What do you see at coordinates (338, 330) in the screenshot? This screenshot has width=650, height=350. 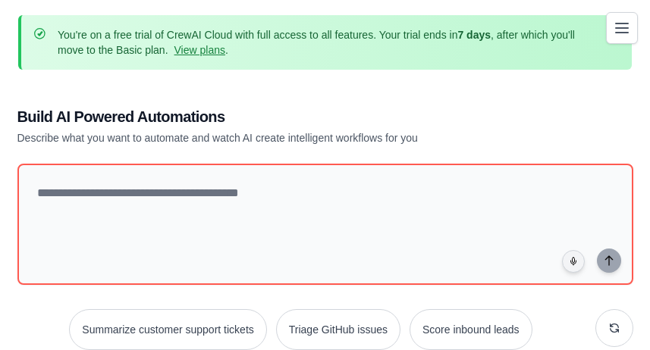 I see `button: Triage GitHub issues` at bounding box center [338, 330].